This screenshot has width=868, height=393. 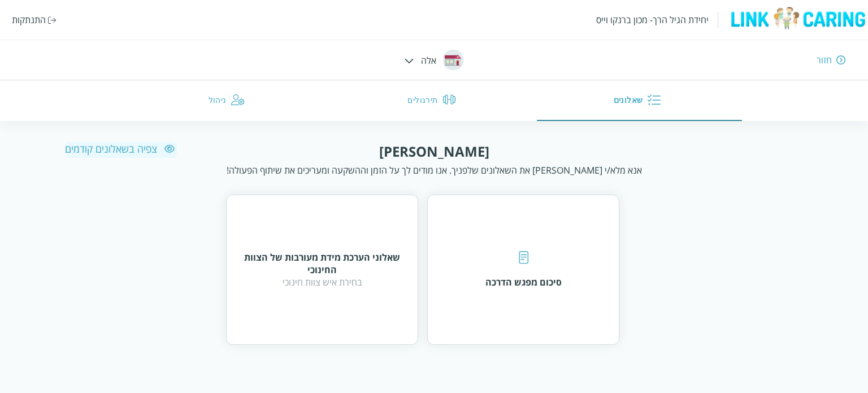 I want to click on button: ניהול, so click(x=229, y=101).